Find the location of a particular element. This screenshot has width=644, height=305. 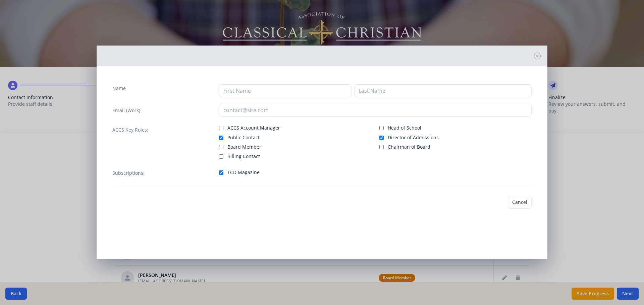

span: TCD Magazine is located at coordinates (244, 173).